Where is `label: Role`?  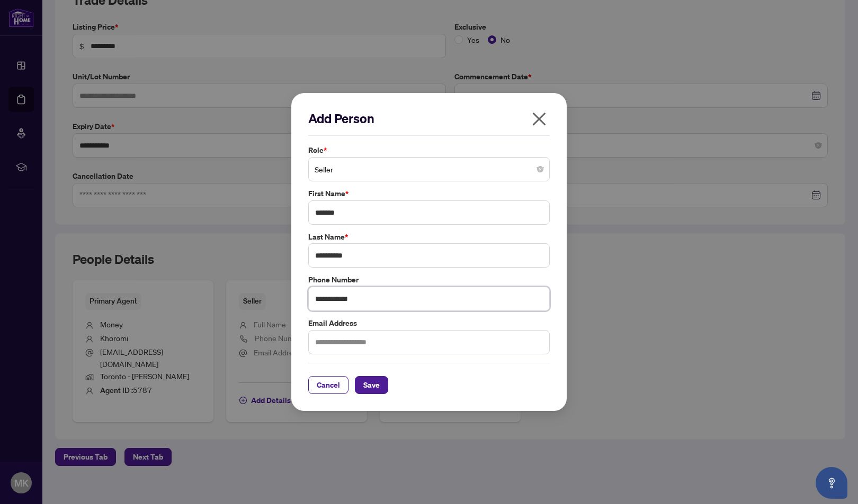 label: Role is located at coordinates (429, 150).